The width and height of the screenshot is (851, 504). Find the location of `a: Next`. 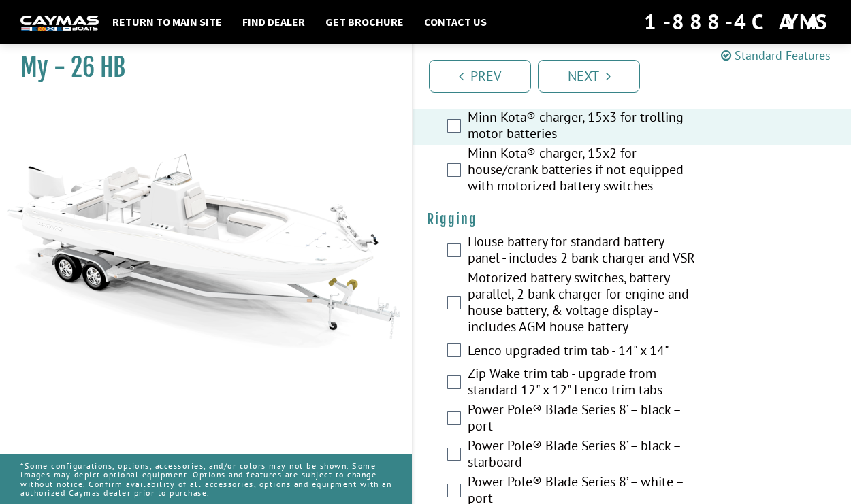

a: Next is located at coordinates (589, 77).